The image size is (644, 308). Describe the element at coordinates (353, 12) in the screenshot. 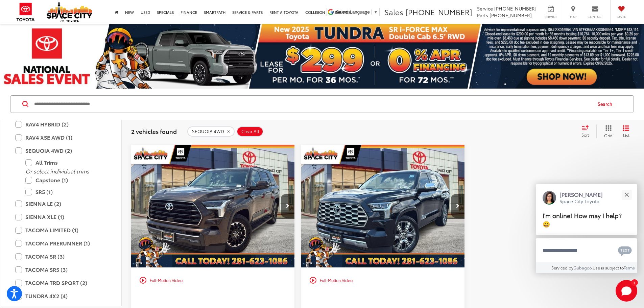

I see `span: Select Language` at that location.